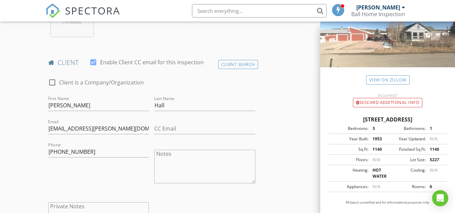 The width and height of the screenshot is (455, 213). I want to click on div: 6, so click(435, 187).